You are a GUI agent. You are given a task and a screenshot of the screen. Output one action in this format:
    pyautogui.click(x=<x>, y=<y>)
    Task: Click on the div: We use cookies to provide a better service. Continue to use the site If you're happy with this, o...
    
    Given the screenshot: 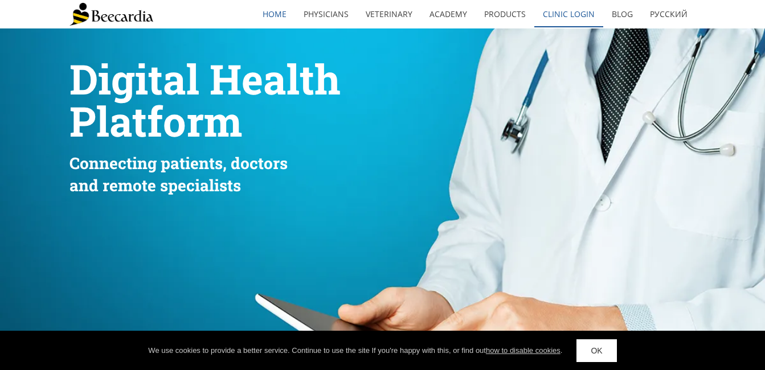 What is the action you would take?
    pyautogui.click(x=355, y=351)
    